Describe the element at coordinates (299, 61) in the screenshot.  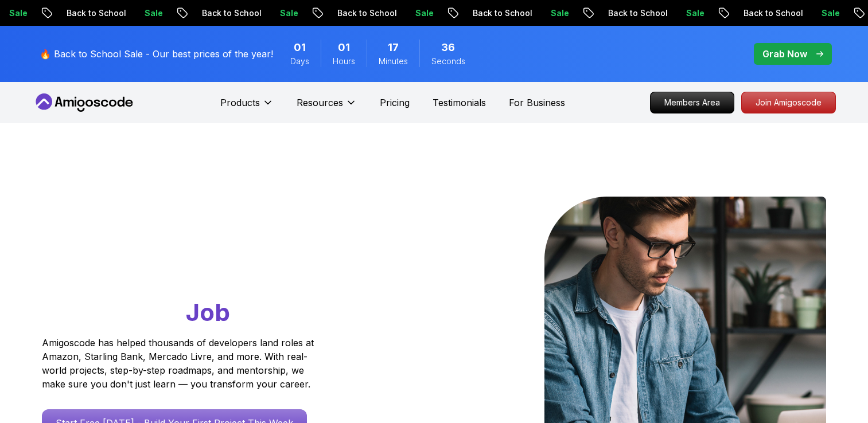
I see `span: Days` at that location.